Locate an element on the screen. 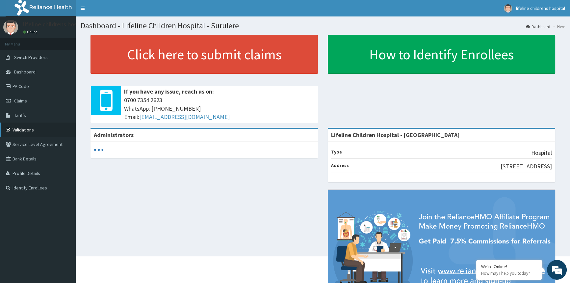 This screenshot has height=283, width=570. p: Hospital is located at coordinates (541, 153).